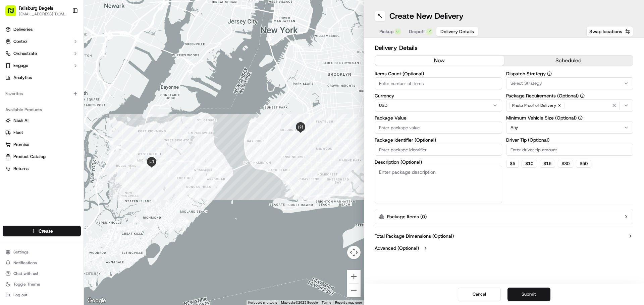 This screenshot has height=305, width=644. I want to click on label: Dispatch Strategy, so click(570, 73).